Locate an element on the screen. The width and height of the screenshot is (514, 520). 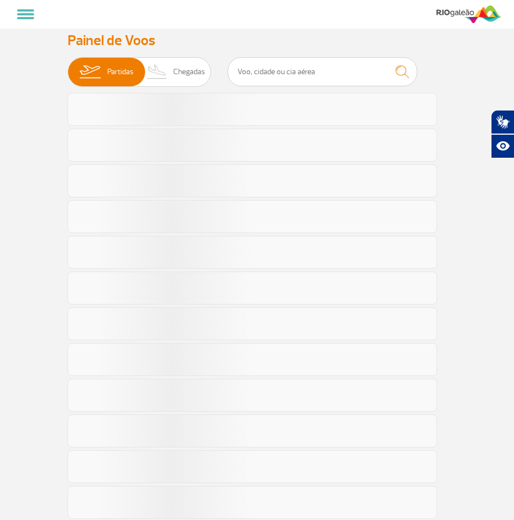
span: Chegadas is located at coordinates (189, 72).